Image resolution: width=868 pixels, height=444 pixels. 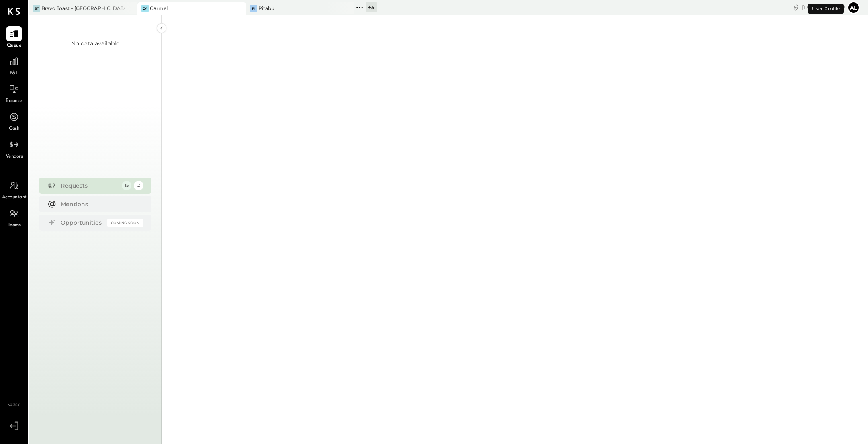 I want to click on span: Teams, so click(x=14, y=225).